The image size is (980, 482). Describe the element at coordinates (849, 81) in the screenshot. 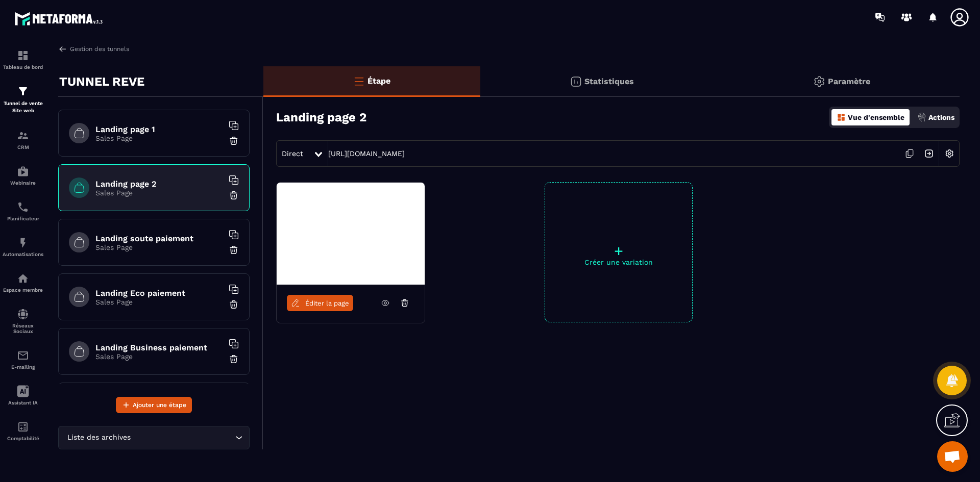

I see `p: Paramètre` at that location.